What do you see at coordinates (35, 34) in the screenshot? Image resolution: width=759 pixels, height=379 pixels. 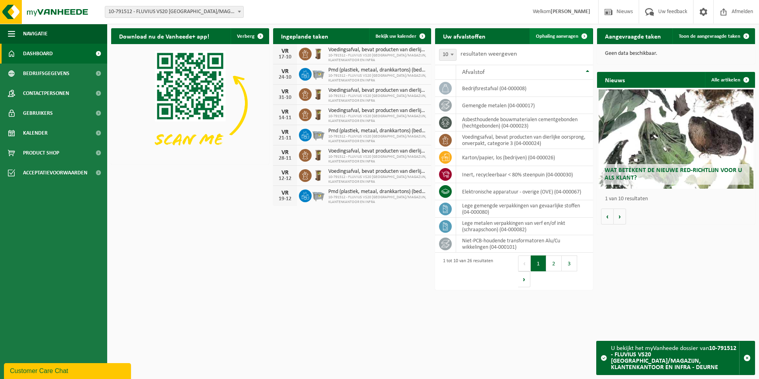 I see `span: Navigatie` at bounding box center [35, 34].